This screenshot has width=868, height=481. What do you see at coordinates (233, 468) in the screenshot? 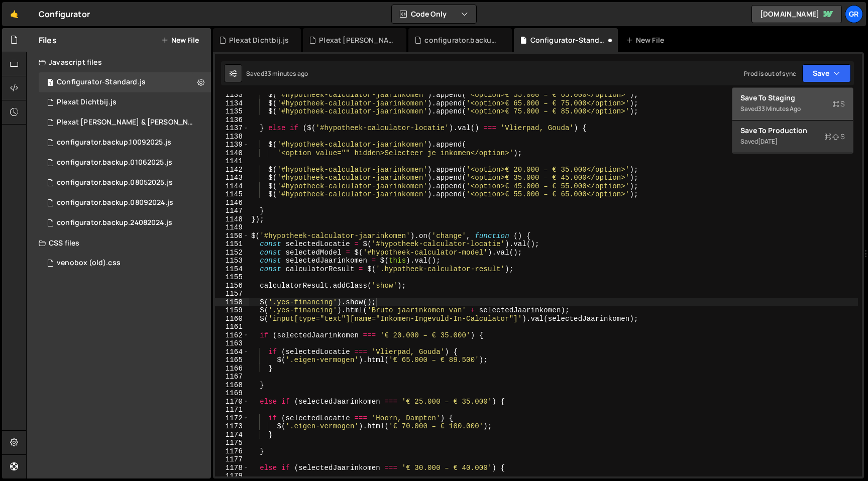
I see `div: 1178` at bounding box center [233, 468].